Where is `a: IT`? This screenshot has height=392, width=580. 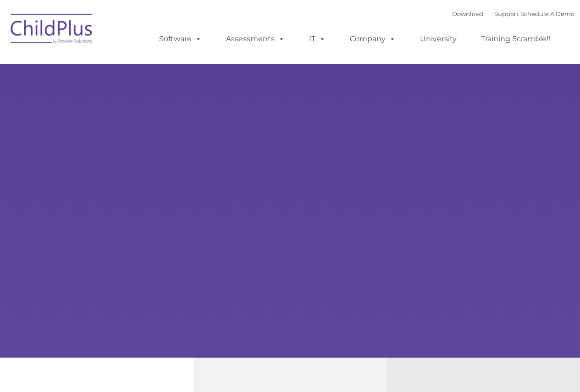
a: IT is located at coordinates (318, 39).